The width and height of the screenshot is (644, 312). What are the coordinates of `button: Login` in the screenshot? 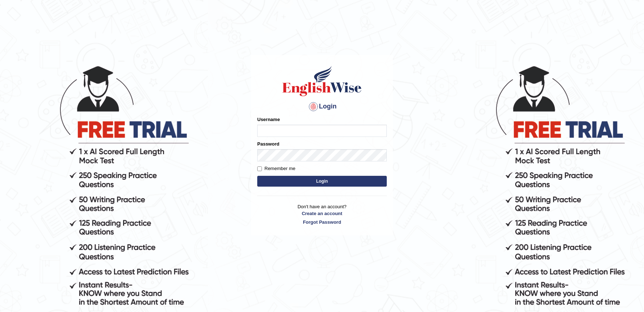 It's located at (322, 181).